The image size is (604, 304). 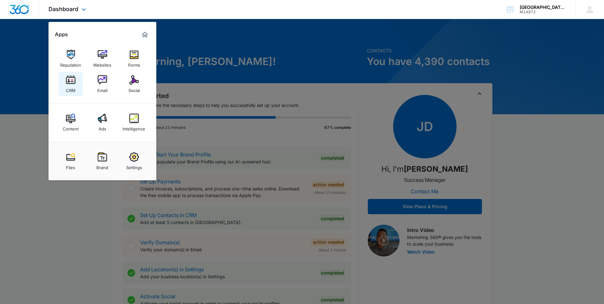 I want to click on a: CRM, so click(x=71, y=84).